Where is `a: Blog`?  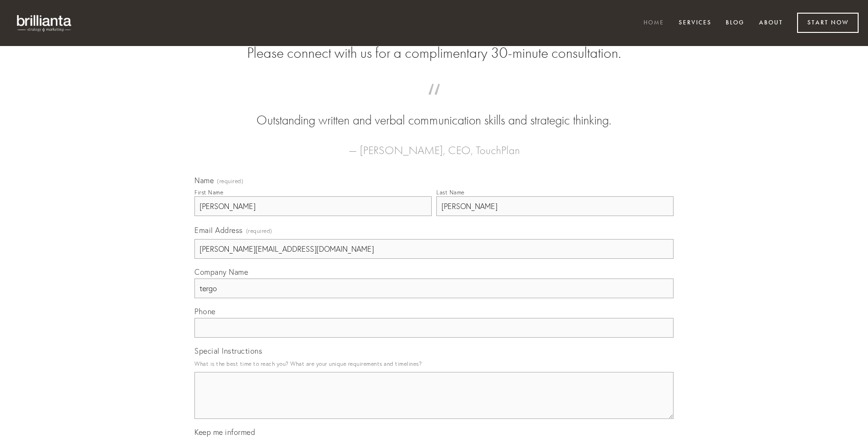 a: Blog is located at coordinates (735, 23).